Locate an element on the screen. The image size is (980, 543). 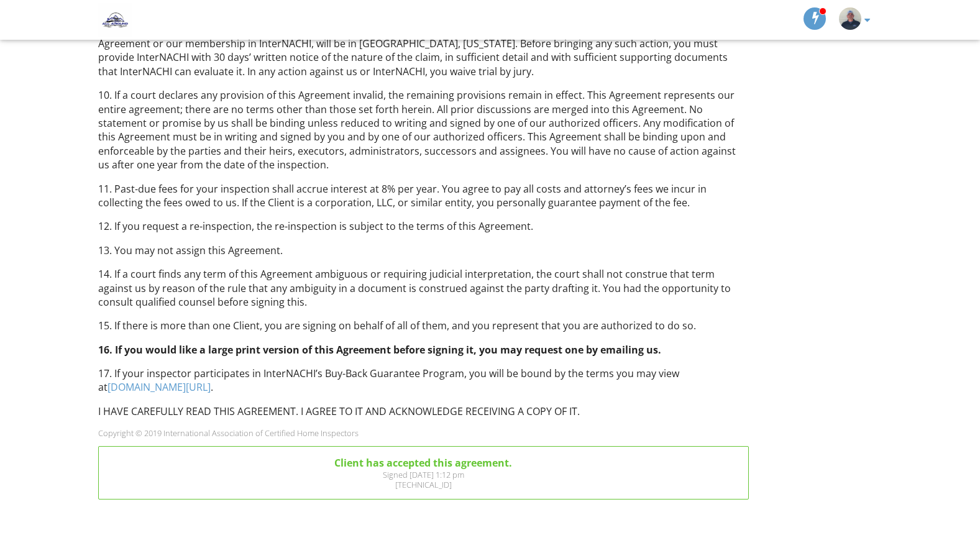
p: Copyright © 2019 International Association of Certified Home Inspectors is located at coordinates (423, 433).